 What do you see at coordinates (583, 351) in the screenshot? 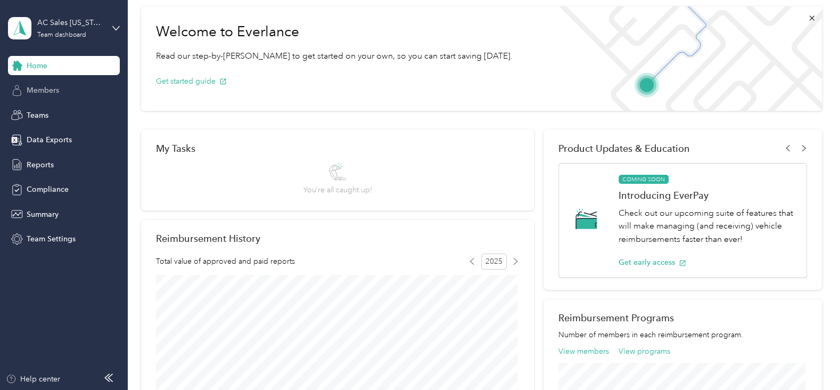
I see `button: View members` at bounding box center [583, 351].